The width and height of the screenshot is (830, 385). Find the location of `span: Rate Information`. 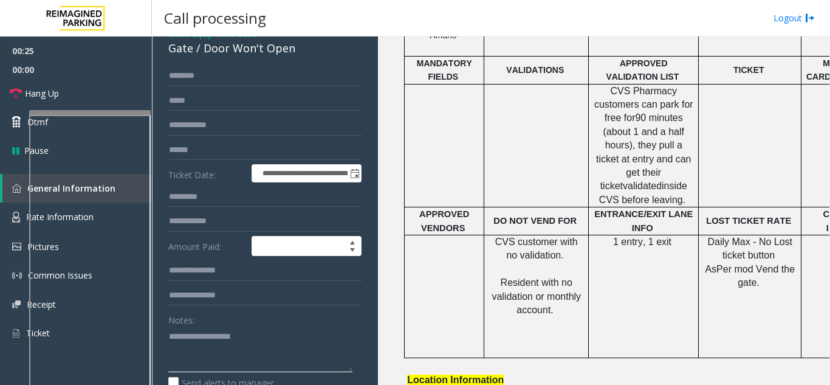

span: Rate Information is located at coordinates (60, 216).